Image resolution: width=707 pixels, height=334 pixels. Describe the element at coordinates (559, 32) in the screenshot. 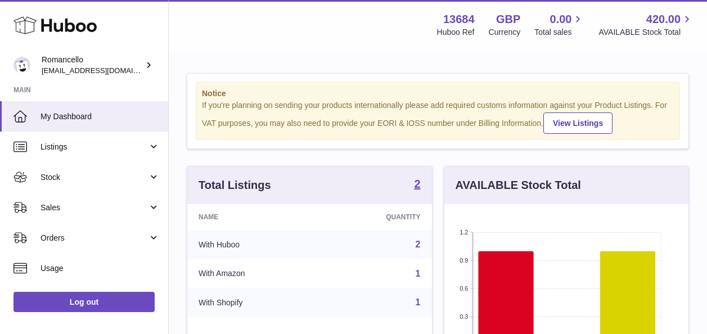

I see `span: Total sales` at that location.